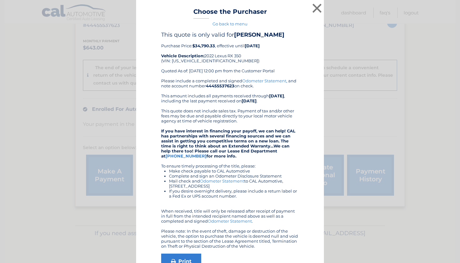 This screenshot has width=460, height=263. What do you see at coordinates (230, 13) in the screenshot?
I see `h3: Choose the Purchaser` at bounding box center [230, 13].